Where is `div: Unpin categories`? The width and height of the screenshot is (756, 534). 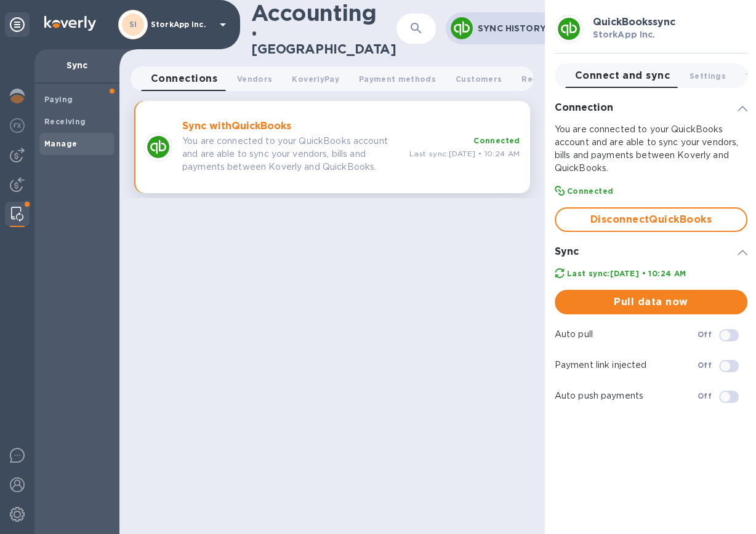
div: Unpin categories is located at coordinates (17, 24).